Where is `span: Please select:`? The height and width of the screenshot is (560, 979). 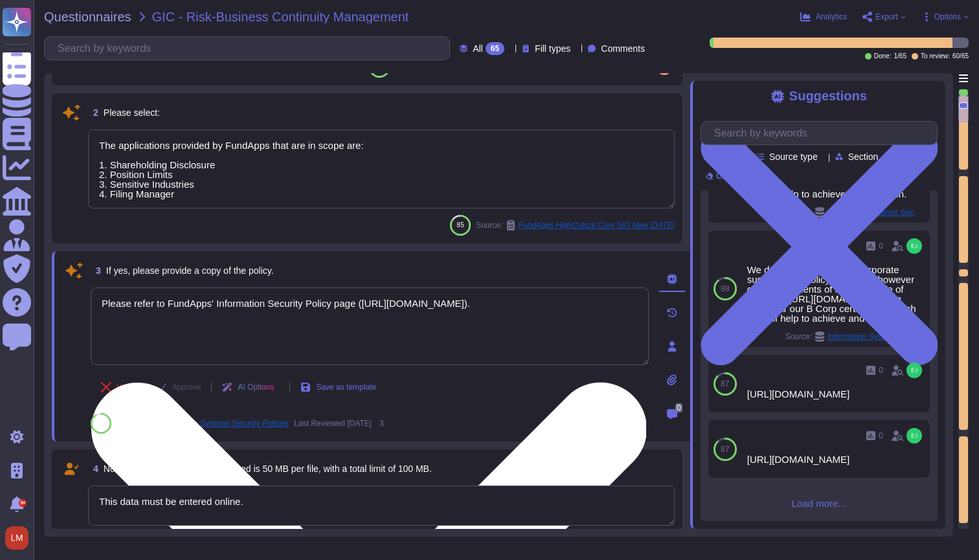 span: Please select: is located at coordinates (131, 113).